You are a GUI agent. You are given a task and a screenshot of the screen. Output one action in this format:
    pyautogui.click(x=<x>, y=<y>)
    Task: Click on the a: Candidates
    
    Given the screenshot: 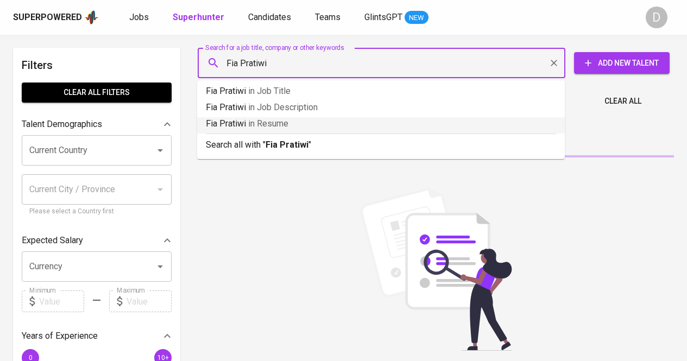 What is the action you would take?
    pyautogui.click(x=271, y=17)
    